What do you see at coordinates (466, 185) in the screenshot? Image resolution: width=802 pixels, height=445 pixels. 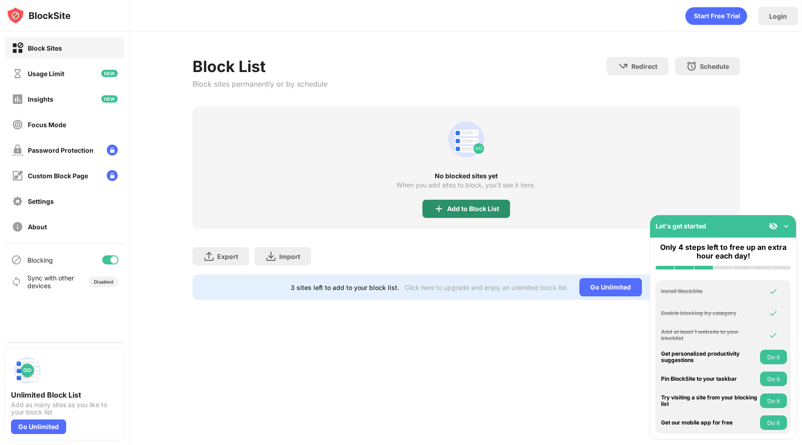 I see `div: When you add sites to block, you’ll see it here.` at bounding box center [466, 185].